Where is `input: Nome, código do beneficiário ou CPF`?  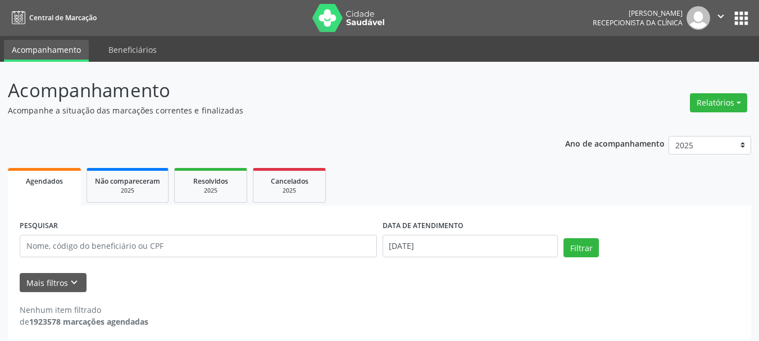
input: Nome, código do beneficiário ou CPF is located at coordinates (198, 246).